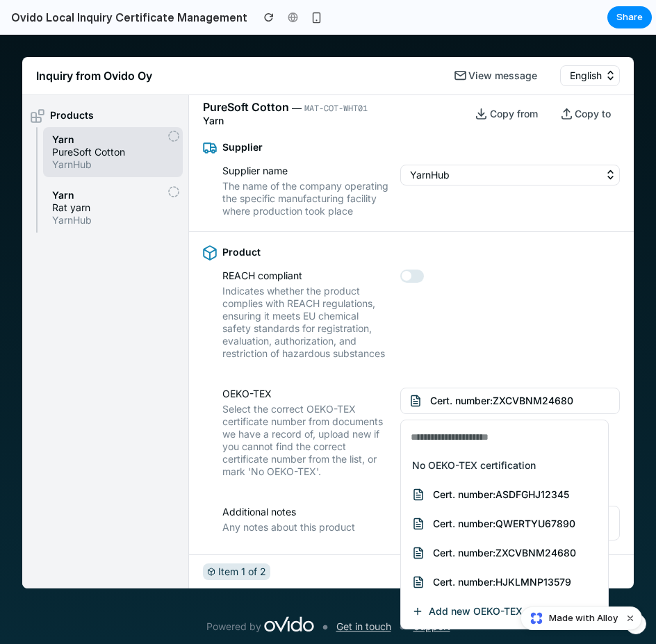 The width and height of the screenshot is (656, 644). I want to click on span: Add new OEKO-TEX certificate, so click(501, 576).